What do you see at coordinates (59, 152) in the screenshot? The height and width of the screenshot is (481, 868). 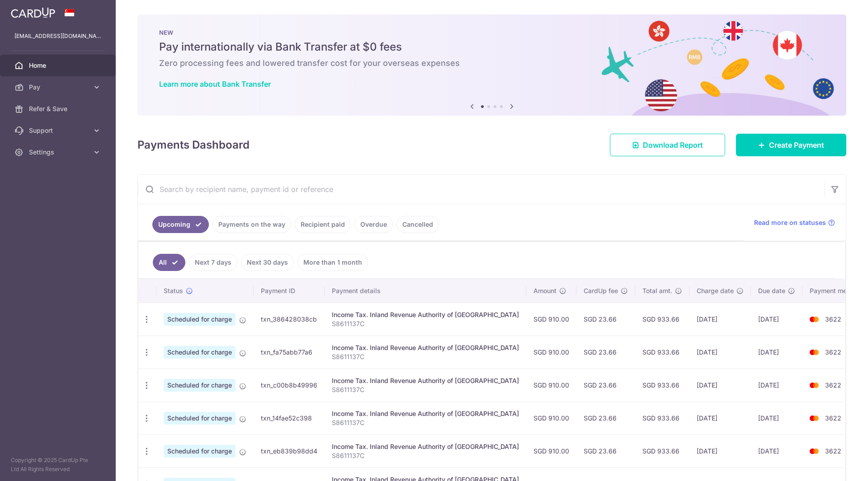 I see `span: Settings` at bounding box center [59, 152].